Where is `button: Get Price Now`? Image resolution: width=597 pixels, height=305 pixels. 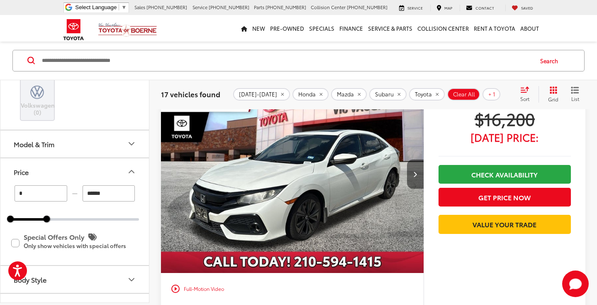
button: Get Price Now is located at coordinates (505, 197).